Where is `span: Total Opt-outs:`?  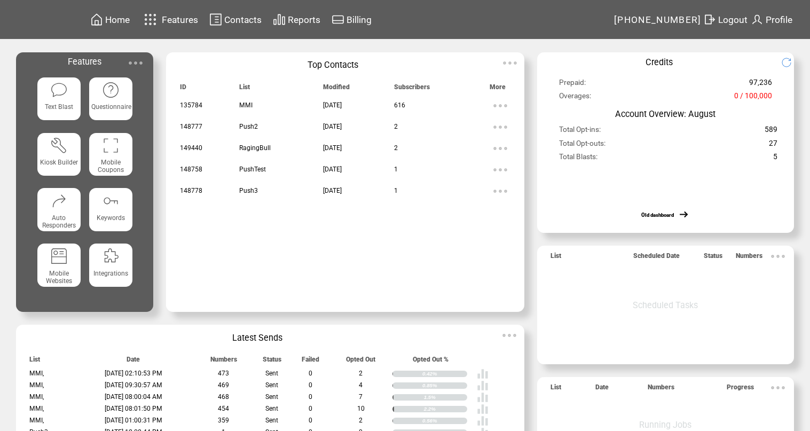 span: Total Opt-outs: is located at coordinates (582, 145).